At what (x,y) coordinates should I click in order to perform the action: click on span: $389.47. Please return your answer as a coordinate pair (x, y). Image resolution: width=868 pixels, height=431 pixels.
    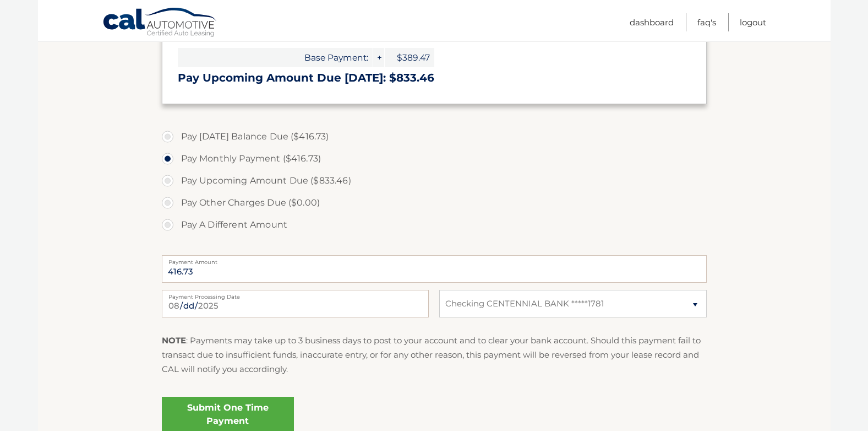
    Looking at the image, I should click on (409, 57).